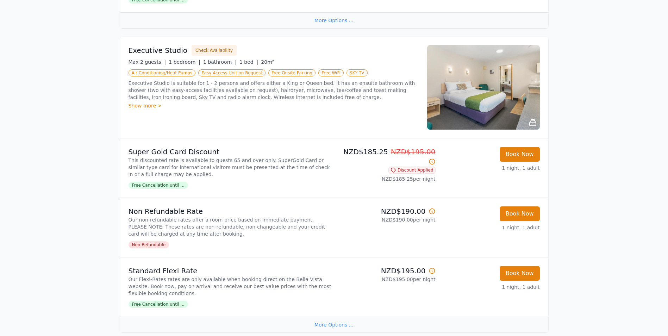  Describe the element at coordinates (230, 286) in the screenshot. I see `p: Our Flexi-Rates rates are only available when booking direct on the Bella Vista website. Book now...` at that location.